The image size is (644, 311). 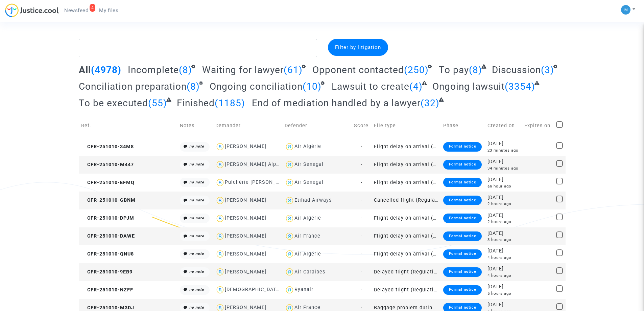 What do you see at coordinates (256, 86) in the screenshot?
I see `span: Ongoing conciliation` at bounding box center [256, 86].